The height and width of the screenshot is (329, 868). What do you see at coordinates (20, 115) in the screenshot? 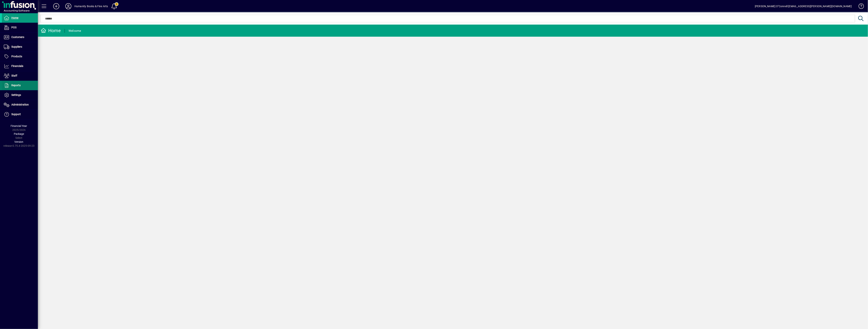
I see `a: Support` at bounding box center [20, 115].